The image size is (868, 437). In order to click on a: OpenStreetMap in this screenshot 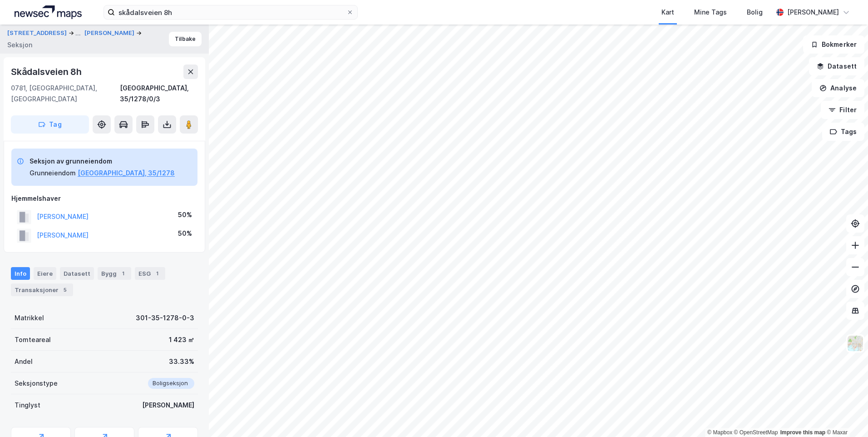, I will do `click(756, 432)`.